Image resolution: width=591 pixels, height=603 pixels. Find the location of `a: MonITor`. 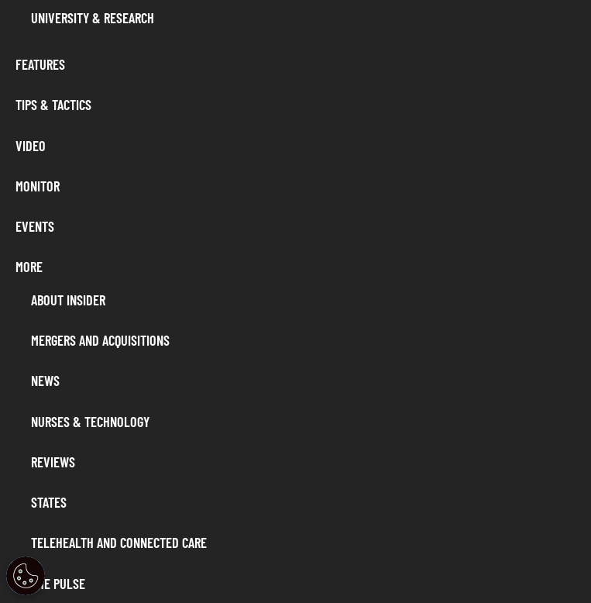

a: MonITor is located at coordinates (295, 186).